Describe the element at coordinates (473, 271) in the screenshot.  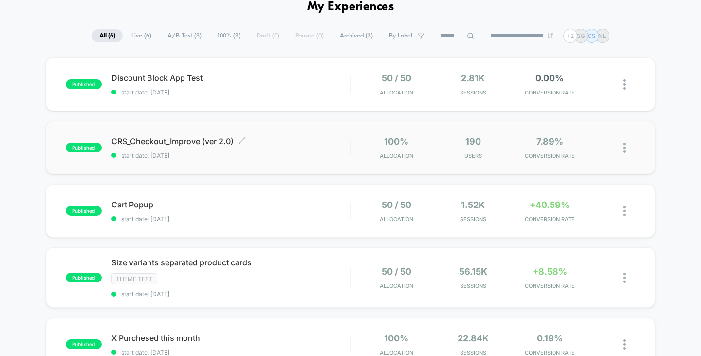
I see `span: 56.15k` at that location.